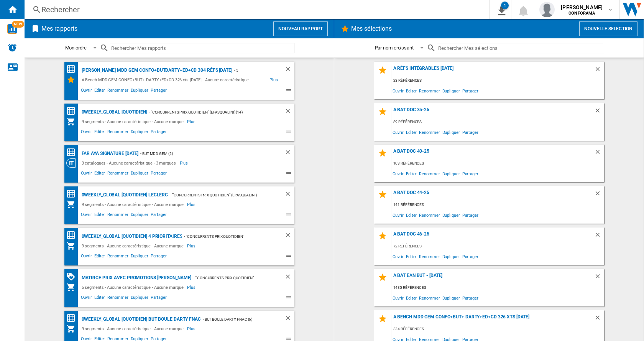 The image size is (644, 341). Describe the element at coordinates (203, 153) in the screenshot. I see `div: - BUT MDD GEM (2)` at that location.